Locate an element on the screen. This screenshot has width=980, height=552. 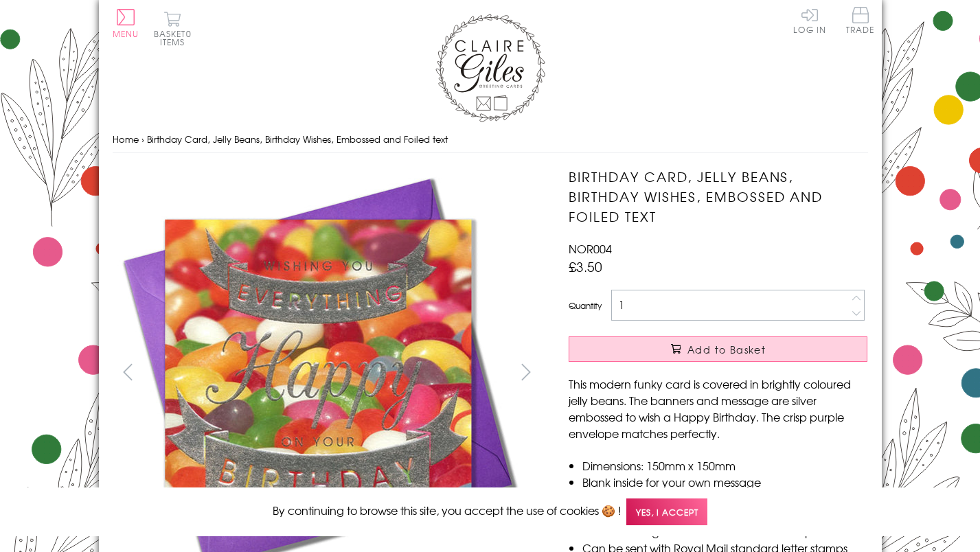
span: Yes, I accept is located at coordinates (667, 512).